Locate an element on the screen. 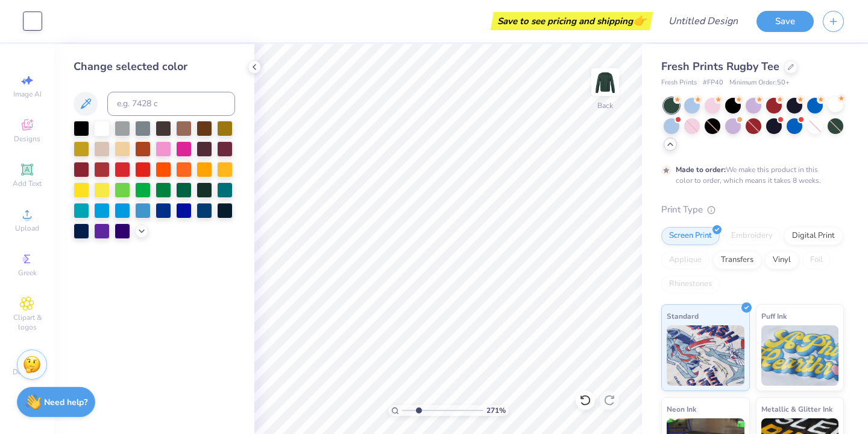 The height and width of the screenshot is (434, 868). img: Standard is located at coordinates (705, 355).